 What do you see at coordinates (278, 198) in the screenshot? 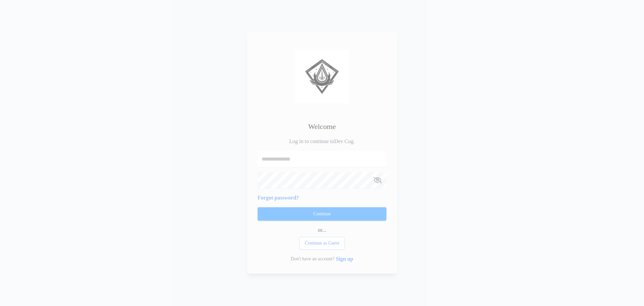
I see `button: Forgot password?` at bounding box center [278, 198].